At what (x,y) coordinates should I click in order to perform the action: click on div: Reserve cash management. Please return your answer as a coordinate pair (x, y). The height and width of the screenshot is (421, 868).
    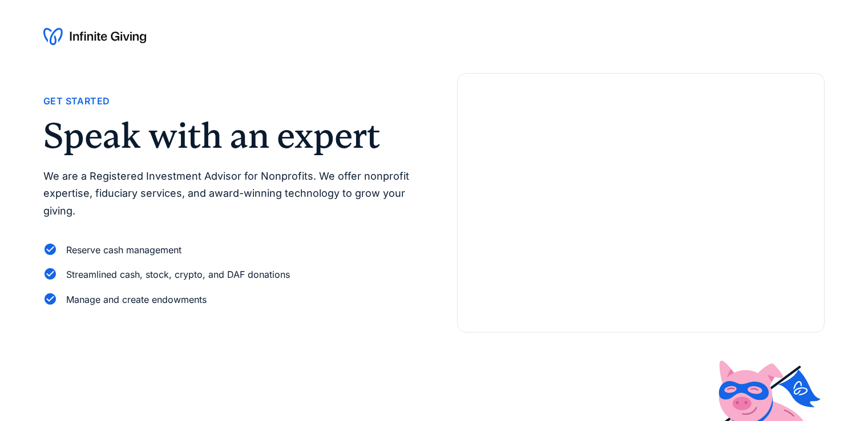
    Looking at the image, I should click on (124, 250).